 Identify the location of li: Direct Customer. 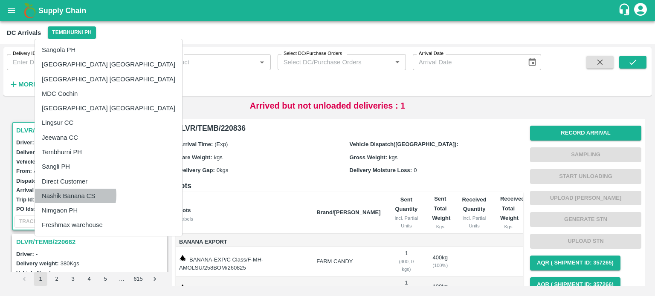
(108, 182).